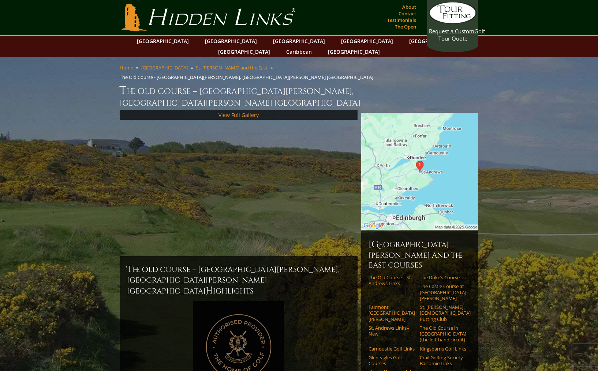 This screenshot has width=598, height=371. Describe the element at coordinates (401, 20) in the screenshot. I see `a: Testimonials` at that location.